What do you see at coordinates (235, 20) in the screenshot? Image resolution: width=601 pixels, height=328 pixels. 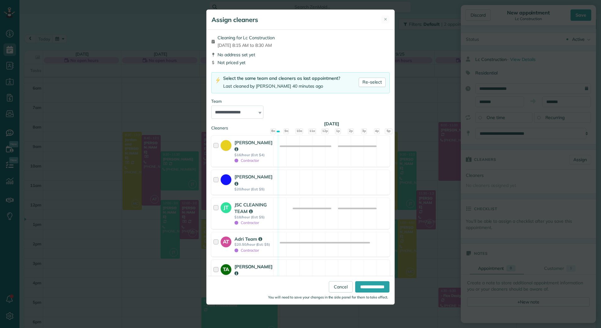 I see `h5: Assign cleaners` at bounding box center [235, 20].